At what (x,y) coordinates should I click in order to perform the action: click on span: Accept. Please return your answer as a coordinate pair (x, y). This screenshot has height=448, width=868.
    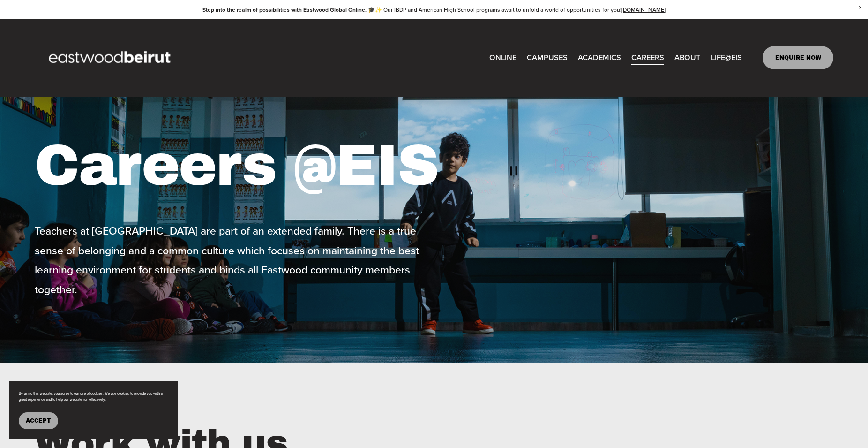
    Looking at the image, I should click on (39, 421).